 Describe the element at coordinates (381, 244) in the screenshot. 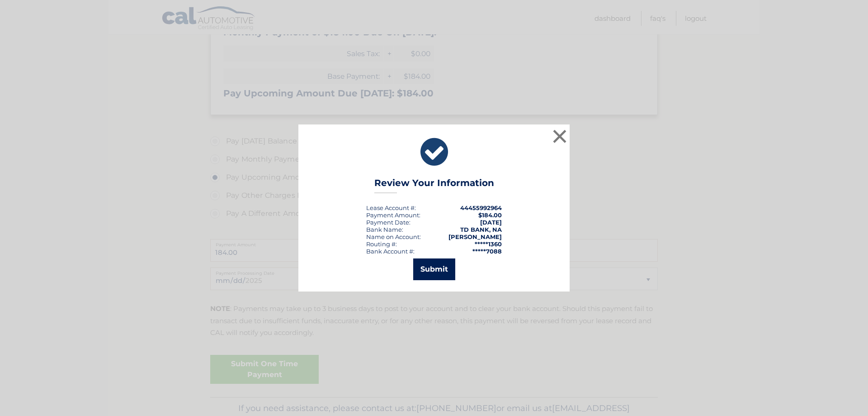

I see `div: Routing #:` at that location.